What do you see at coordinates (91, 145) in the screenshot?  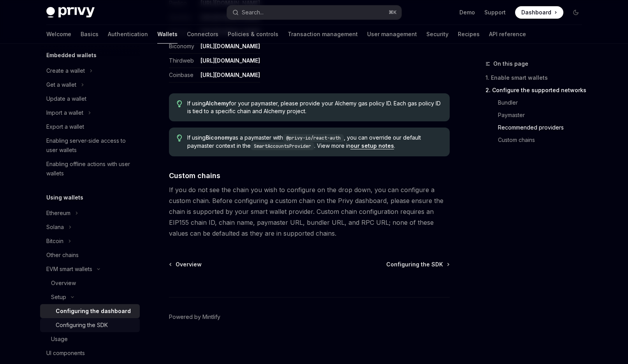 I see `div: Enabling server-side access to user wallets` at bounding box center [91, 145].